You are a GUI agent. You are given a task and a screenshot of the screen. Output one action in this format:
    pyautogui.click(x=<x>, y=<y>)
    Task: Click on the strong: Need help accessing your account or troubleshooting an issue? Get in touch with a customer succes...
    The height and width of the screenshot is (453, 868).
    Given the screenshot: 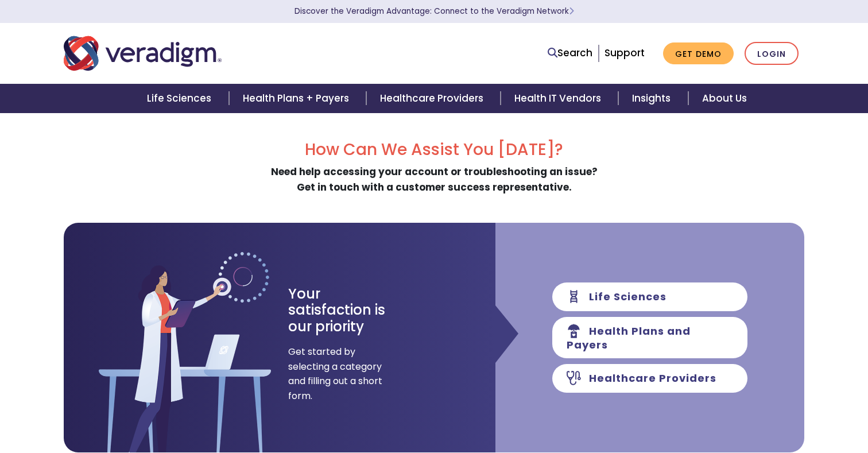 What is the action you would take?
    pyautogui.click(x=434, y=179)
    